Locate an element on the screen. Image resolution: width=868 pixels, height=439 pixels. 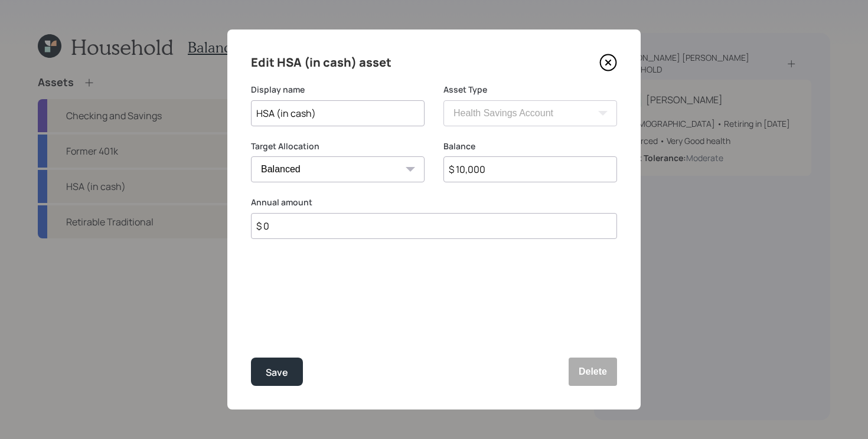
label: Balance is located at coordinates (531, 146).